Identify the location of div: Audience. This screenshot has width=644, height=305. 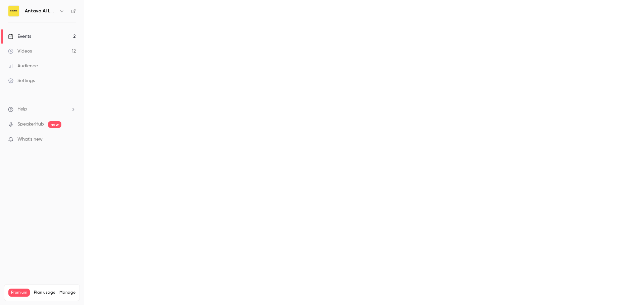
(23, 66).